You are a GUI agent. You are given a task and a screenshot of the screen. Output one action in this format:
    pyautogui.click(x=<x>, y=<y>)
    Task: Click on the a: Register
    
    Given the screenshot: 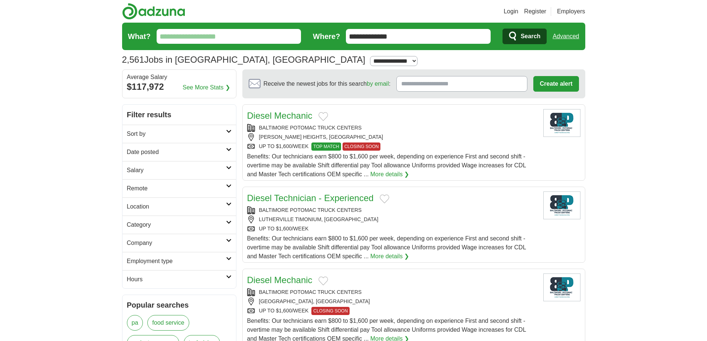 What is the action you would take?
    pyautogui.click(x=535, y=12)
    